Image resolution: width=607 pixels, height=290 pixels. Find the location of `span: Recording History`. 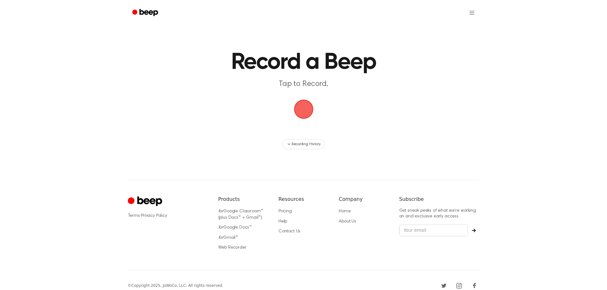

span: Recording History is located at coordinates (306, 144).